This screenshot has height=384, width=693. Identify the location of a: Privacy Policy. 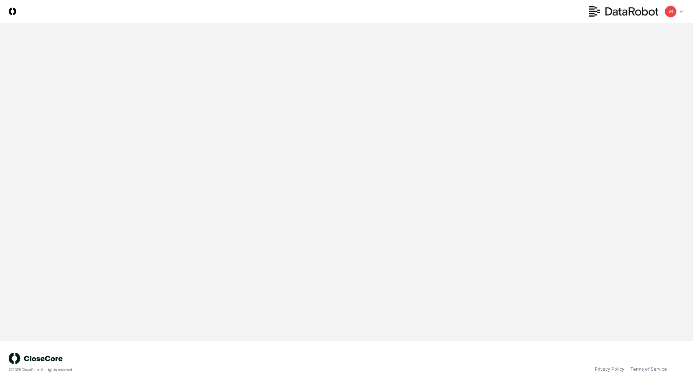
(609, 369).